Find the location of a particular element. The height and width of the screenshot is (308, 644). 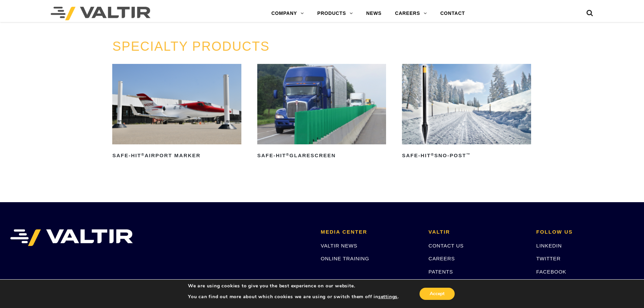

a: NEWS is located at coordinates (373, 13).